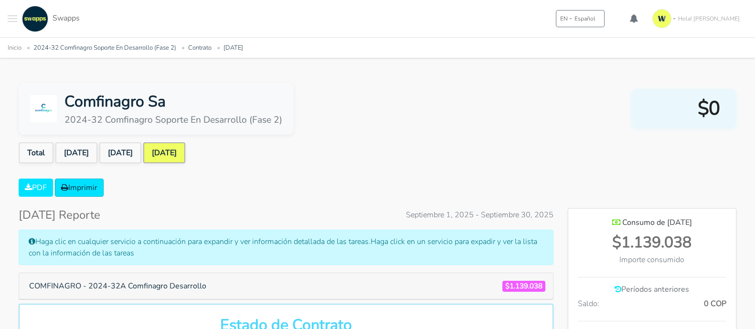 Image resolution: width=755 pixels, height=329 pixels. What do you see at coordinates (50, 19) in the screenshot?
I see `a: Swapps` at bounding box center [50, 19].